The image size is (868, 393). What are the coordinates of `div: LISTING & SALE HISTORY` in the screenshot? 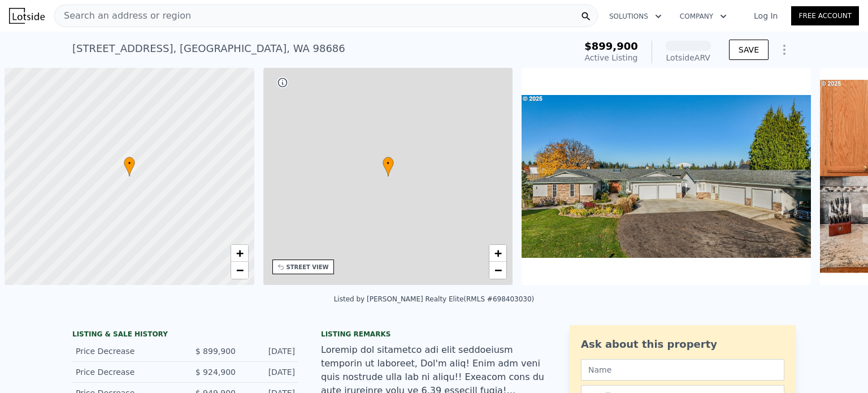 It's located at (186, 335).